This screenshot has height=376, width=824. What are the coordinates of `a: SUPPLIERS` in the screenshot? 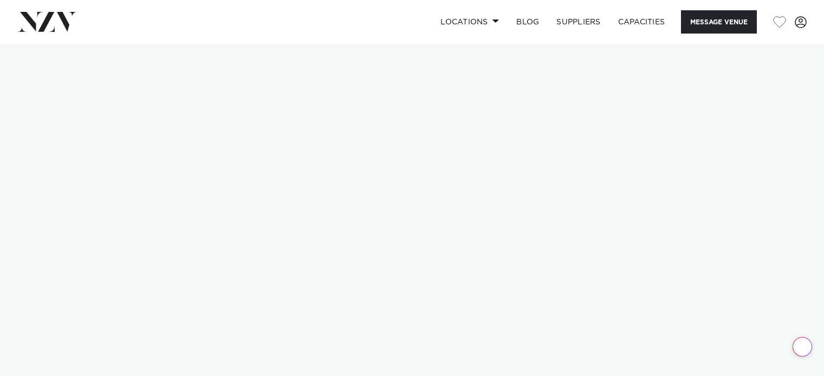 It's located at (578, 22).